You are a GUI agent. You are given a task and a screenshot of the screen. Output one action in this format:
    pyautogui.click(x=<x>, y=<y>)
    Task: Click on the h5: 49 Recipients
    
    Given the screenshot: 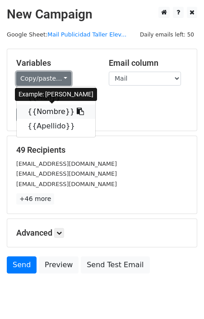 What is the action you would take?
    pyautogui.click(x=102, y=150)
    